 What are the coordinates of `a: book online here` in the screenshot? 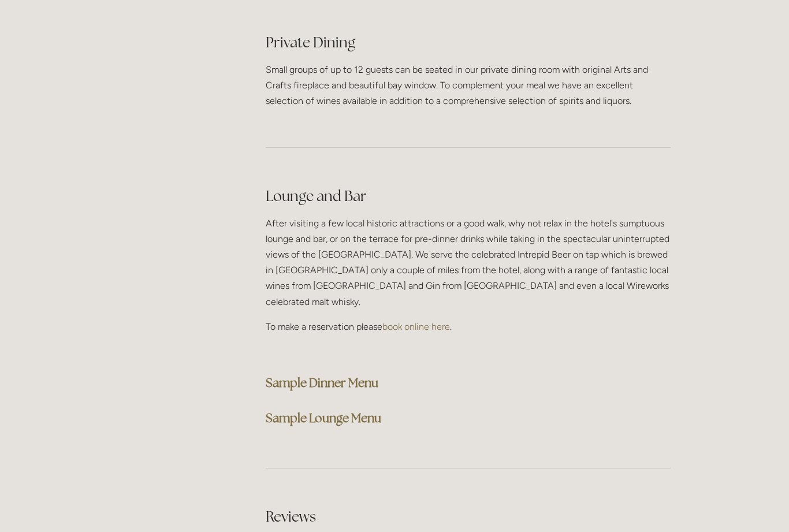 It's located at (416, 326).